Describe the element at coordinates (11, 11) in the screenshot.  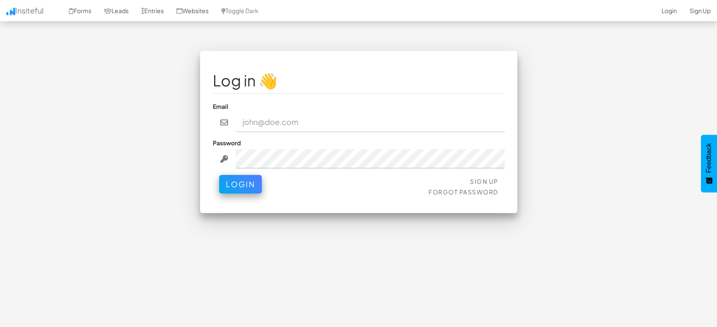
I see `img: icon.png` at that location.